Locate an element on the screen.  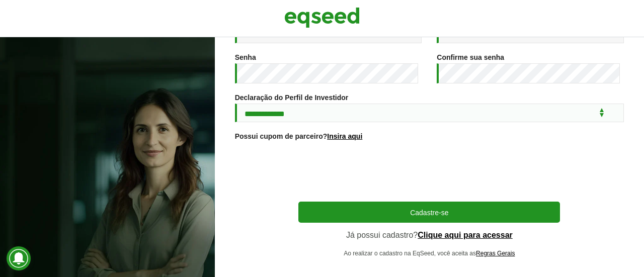
a: Regras Gerais is located at coordinates (495, 254).